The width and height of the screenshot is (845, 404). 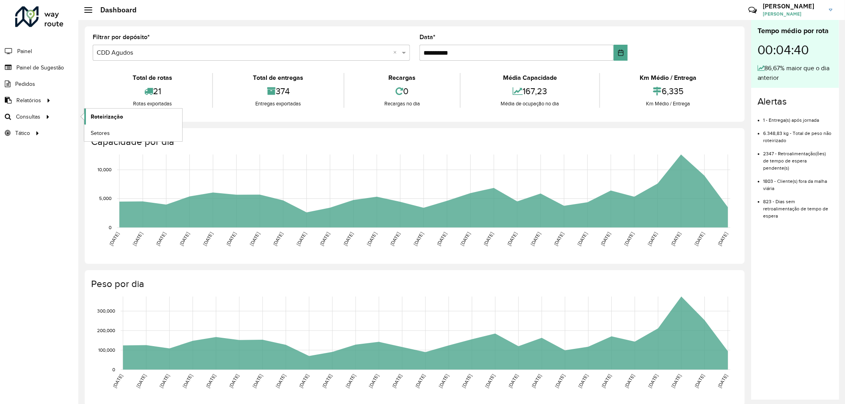 What do you see at coordinates (668, 91) in the screenshot?
I see `div: 6,335` at bounding box center [668, 91].